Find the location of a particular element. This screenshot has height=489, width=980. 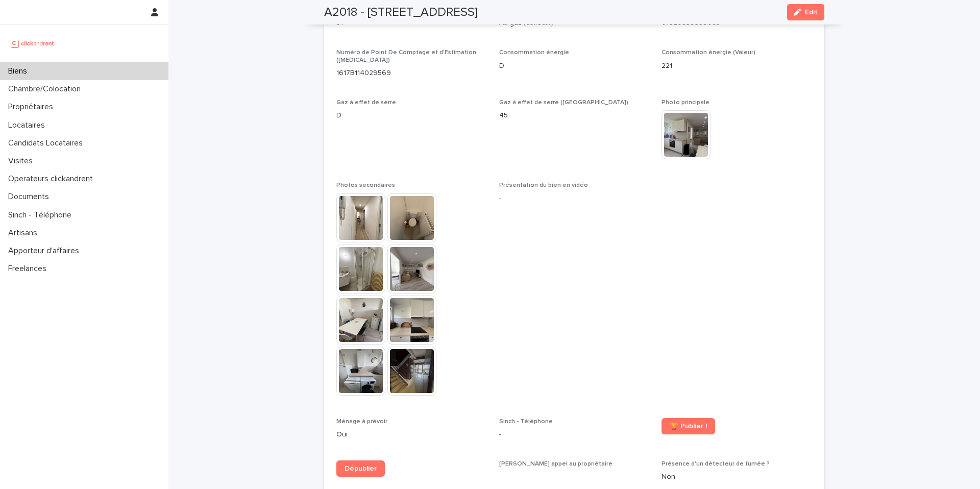

img: UCB0brd3T0yccxBKYDjQ is located at coordinates (33, 44).